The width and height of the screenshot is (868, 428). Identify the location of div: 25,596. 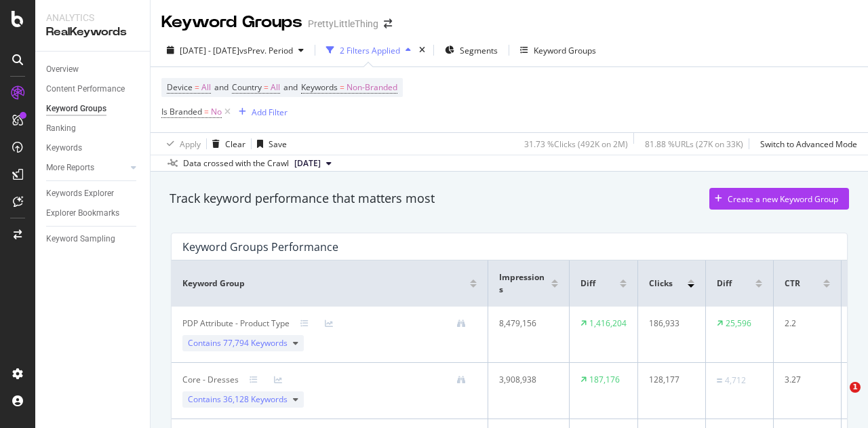
(738, 323).